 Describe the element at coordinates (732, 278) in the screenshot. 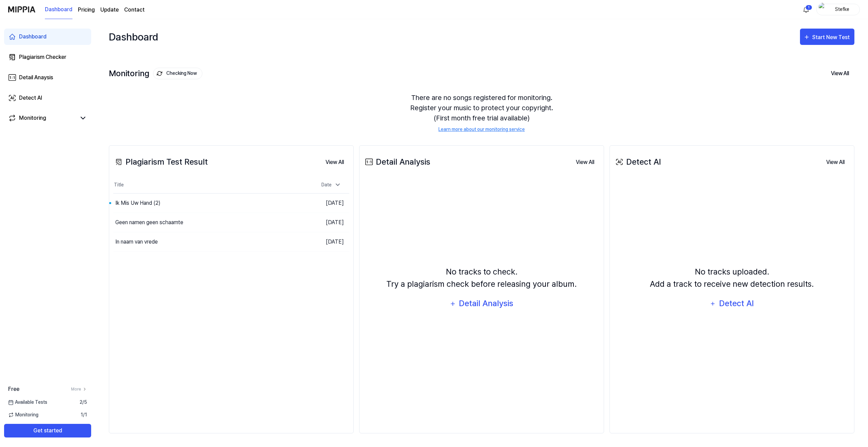

I see `div: No tracks uploaded. Add a track to receive new detection results.` at that location.